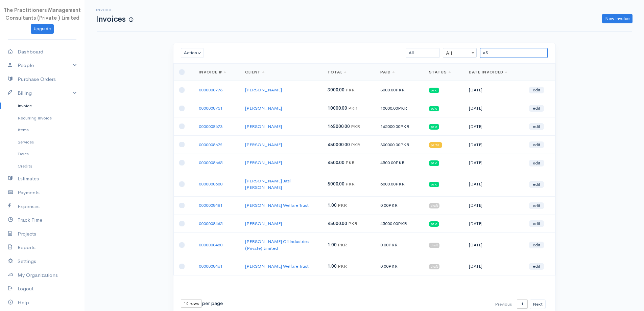  Describe the element at coordinates (211, 266) in the screenshot. I see `a: 0000008461` at that location.